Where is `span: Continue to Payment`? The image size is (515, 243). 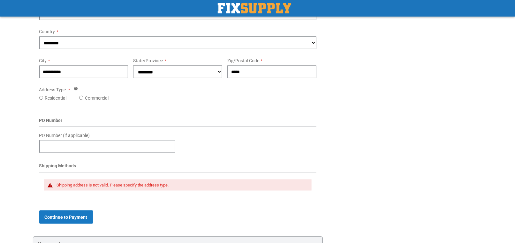
span: Continue to Payment is located at coordinates (66, 217).